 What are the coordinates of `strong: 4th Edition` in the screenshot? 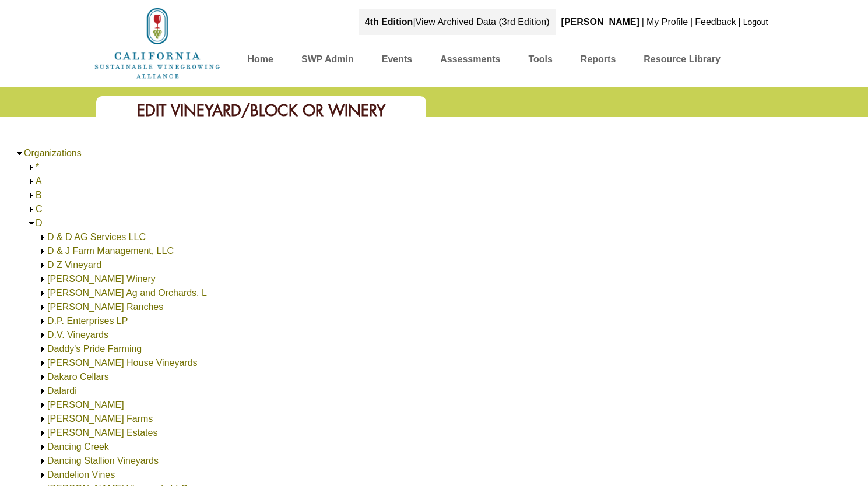 It's located at (389, 22).